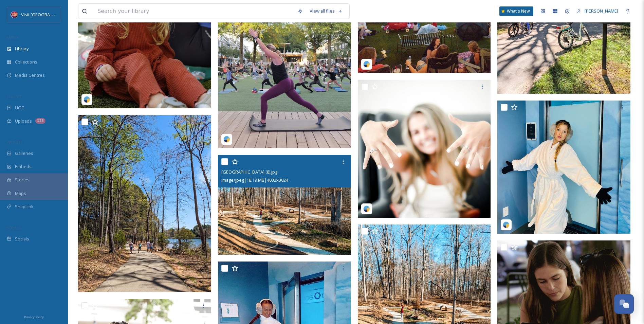  What do you see at coordinates (14, 15) in the screenshot?
I see `img: Logo%20Image.png` at bounding box center [14, 15].